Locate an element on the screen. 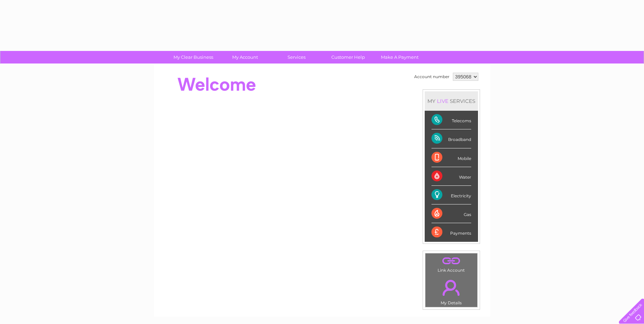 Image resolution: width=644 pixels, height=324 pixels. a: Make A Payment is located at coordinates (399, 57).